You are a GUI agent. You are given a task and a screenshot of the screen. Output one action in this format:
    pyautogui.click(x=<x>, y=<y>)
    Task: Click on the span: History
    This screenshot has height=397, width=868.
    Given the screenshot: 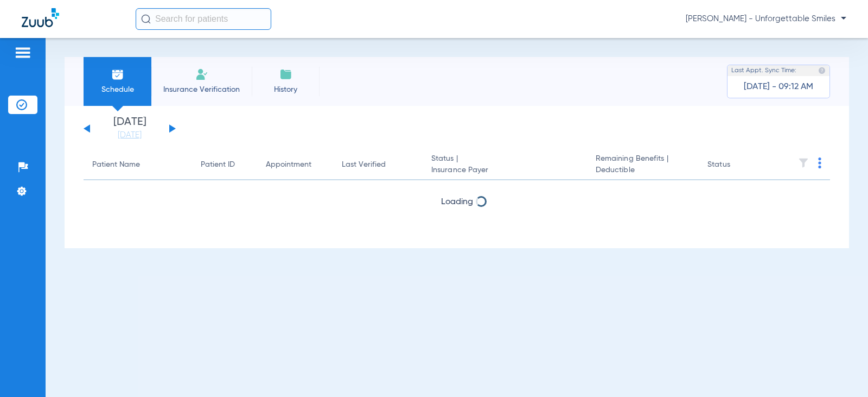 What is the action you would take?
    pyautogui.click(x=285, y=90)
    